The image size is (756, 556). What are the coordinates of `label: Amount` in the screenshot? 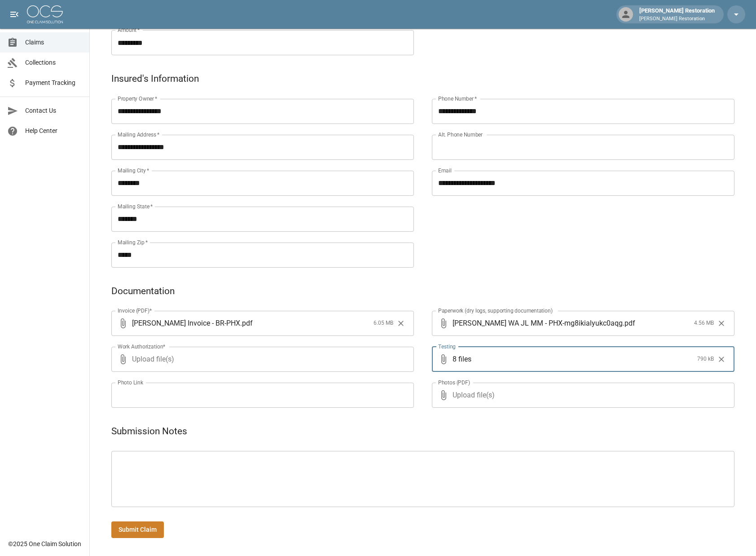 It's located at (129, 29).